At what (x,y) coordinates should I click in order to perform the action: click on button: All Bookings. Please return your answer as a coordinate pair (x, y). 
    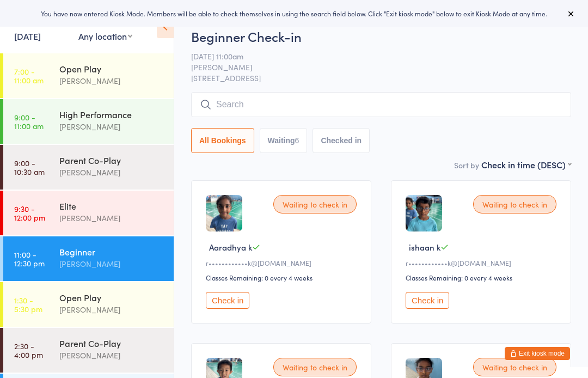
    Looking at the image, I should click on (223, 140).